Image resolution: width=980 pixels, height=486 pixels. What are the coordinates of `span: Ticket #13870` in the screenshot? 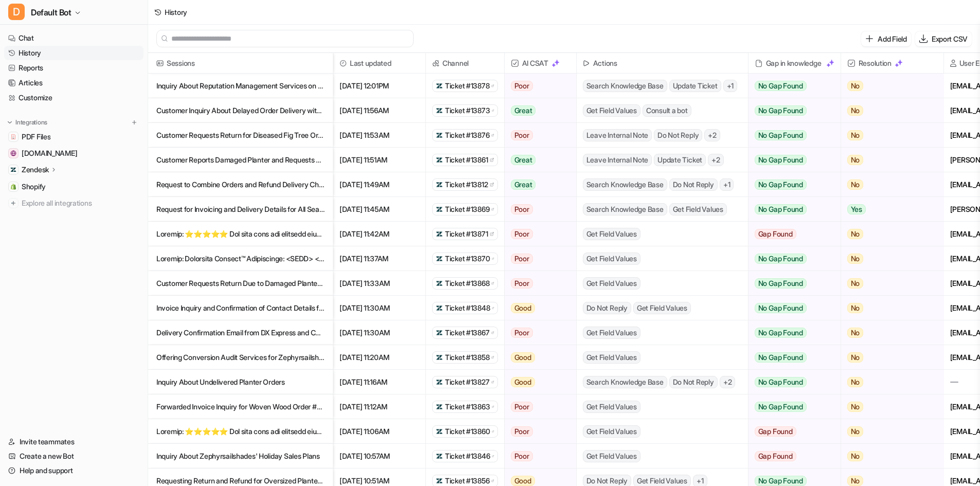 It's located at (467, 259).